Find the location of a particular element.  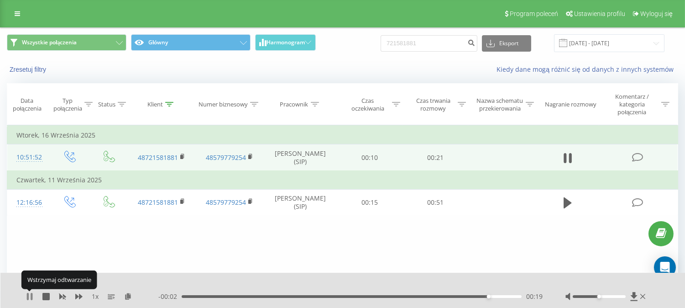

td: 00:10 is located at coordinates (370, 158).